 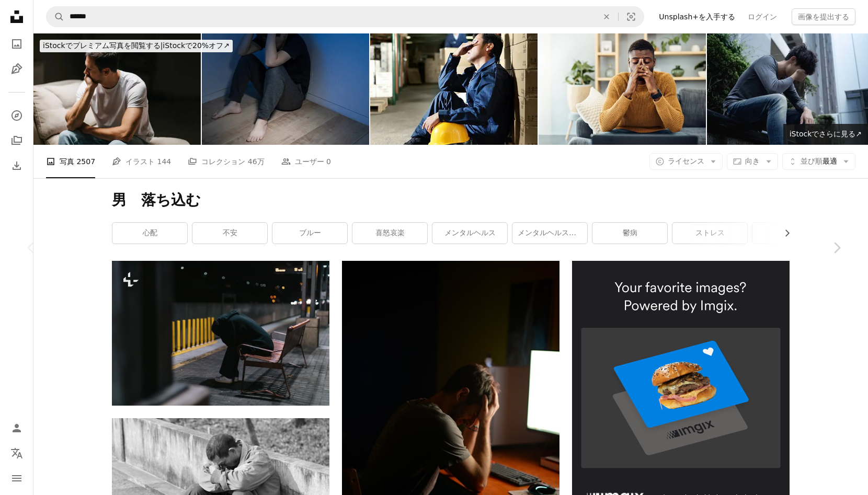 I want to click on a: コレクション, so click(x=17, y=141).